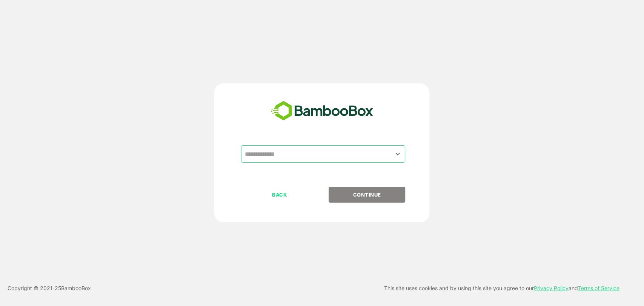  I want to click on p: BACK, so click(280, 195).